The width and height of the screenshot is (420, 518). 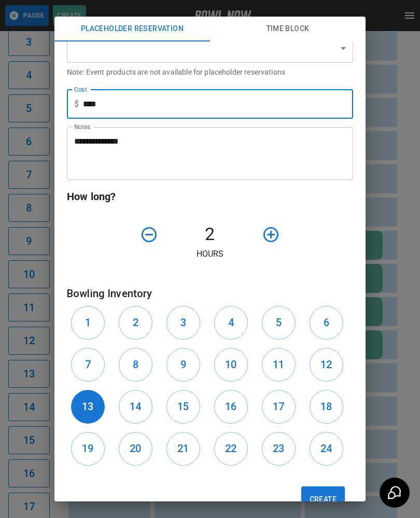 I want to click on h6: 16, so click(x=231, y=407).